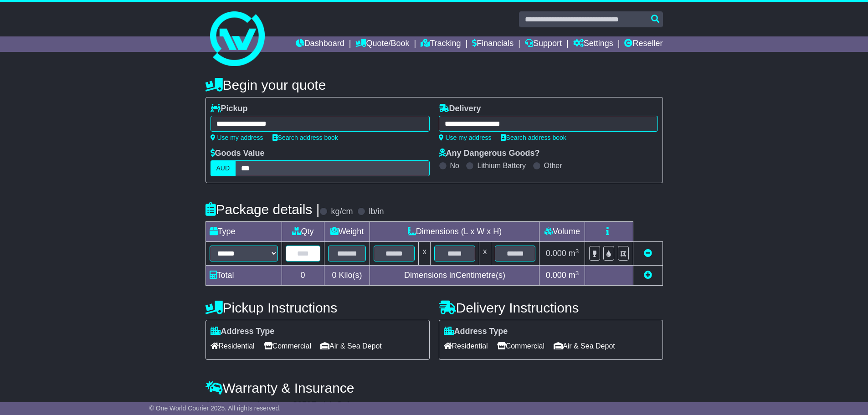  I want to click on td: Weight, so click(347, 232).